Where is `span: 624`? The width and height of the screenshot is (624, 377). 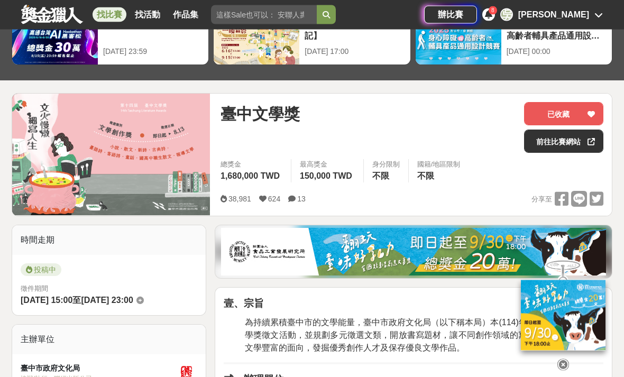
span: 624 is located at coordinates (274, 199).